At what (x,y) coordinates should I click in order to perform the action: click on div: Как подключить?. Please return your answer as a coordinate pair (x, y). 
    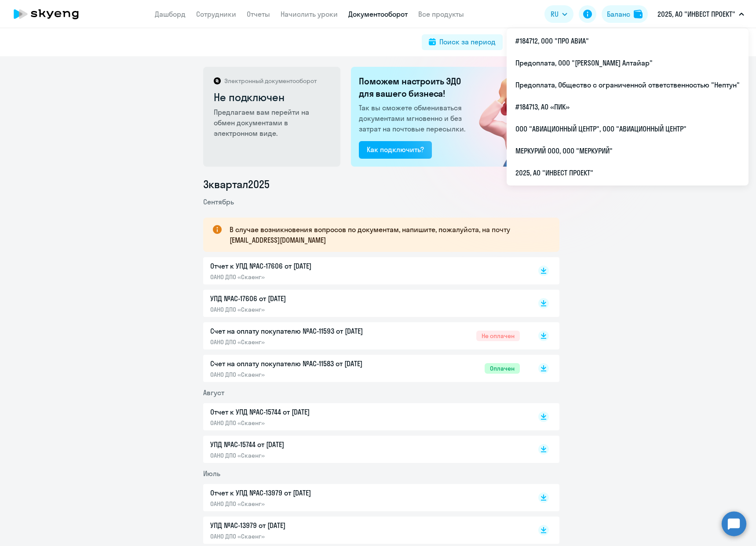
    Looking at the image, I should click on (395, 150).